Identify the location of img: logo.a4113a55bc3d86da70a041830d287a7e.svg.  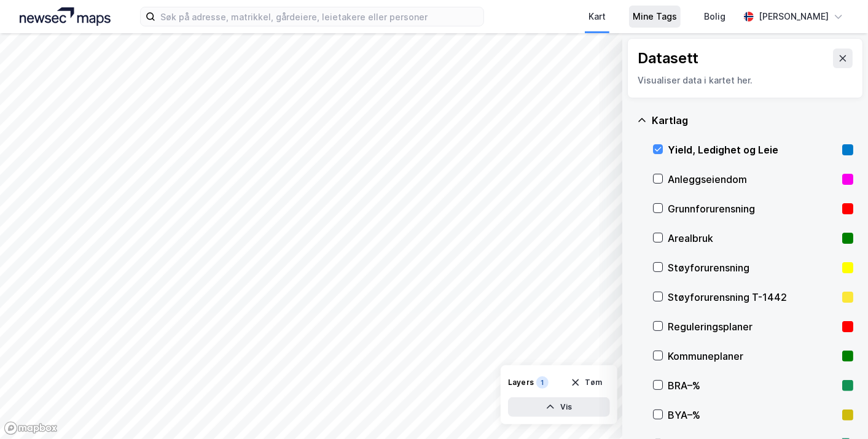
(66, 17).